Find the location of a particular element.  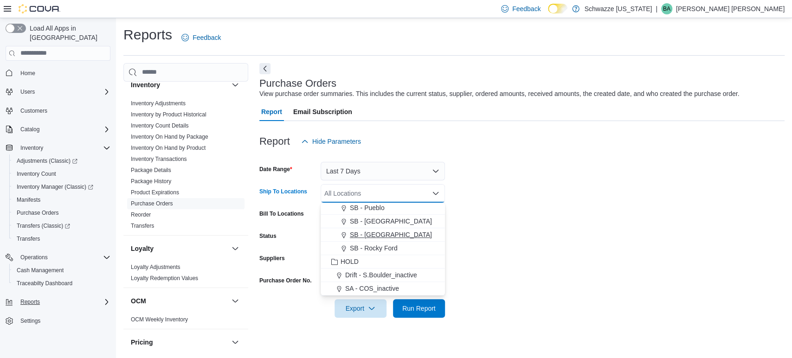

button: OCM is located at coordinates (235, 301).